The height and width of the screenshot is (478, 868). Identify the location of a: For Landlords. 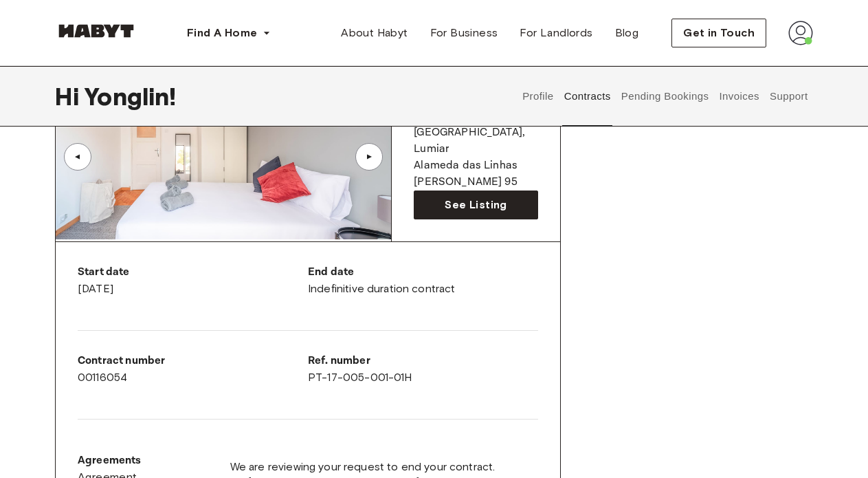
(556, 33).